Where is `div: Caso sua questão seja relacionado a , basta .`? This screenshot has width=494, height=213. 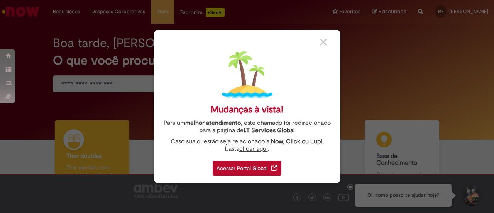 div: Caso sua questão seja relacionado a , basta . is located at coordinates (247, 145).